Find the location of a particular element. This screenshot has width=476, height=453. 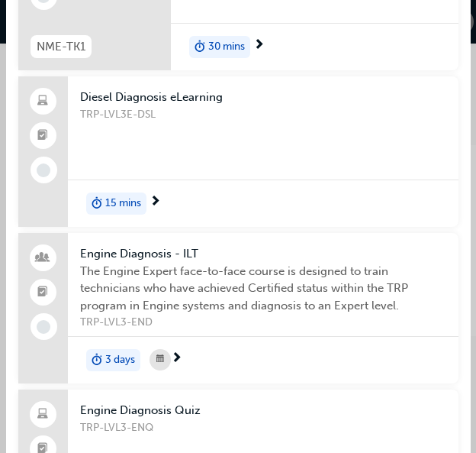

a: Diesel Diagnosis eLearningTRP-LVL3E-DSLduration-icon15 mins is located at coordinates (238, 151).